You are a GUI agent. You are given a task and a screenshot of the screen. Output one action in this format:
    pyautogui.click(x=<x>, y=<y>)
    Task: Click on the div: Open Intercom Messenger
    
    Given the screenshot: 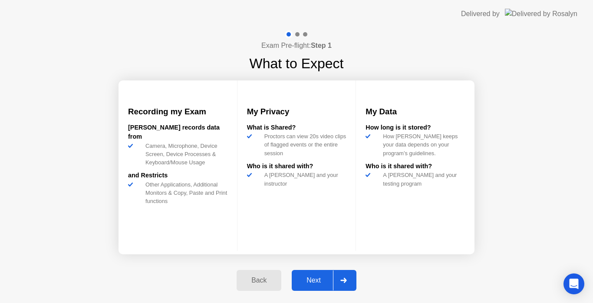 What is the action you would take?
    pyautogui.click(x=574, y=283)
    